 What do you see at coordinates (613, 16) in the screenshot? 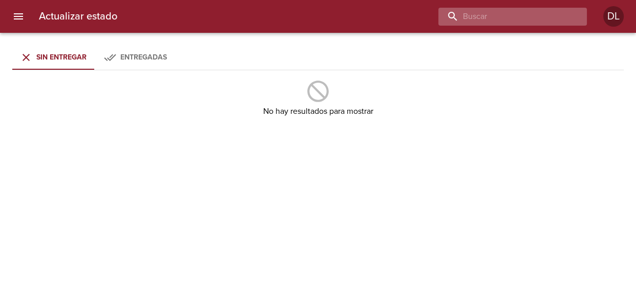
I see `div: Abrir información de usuario` at bounding box center [613, 16].